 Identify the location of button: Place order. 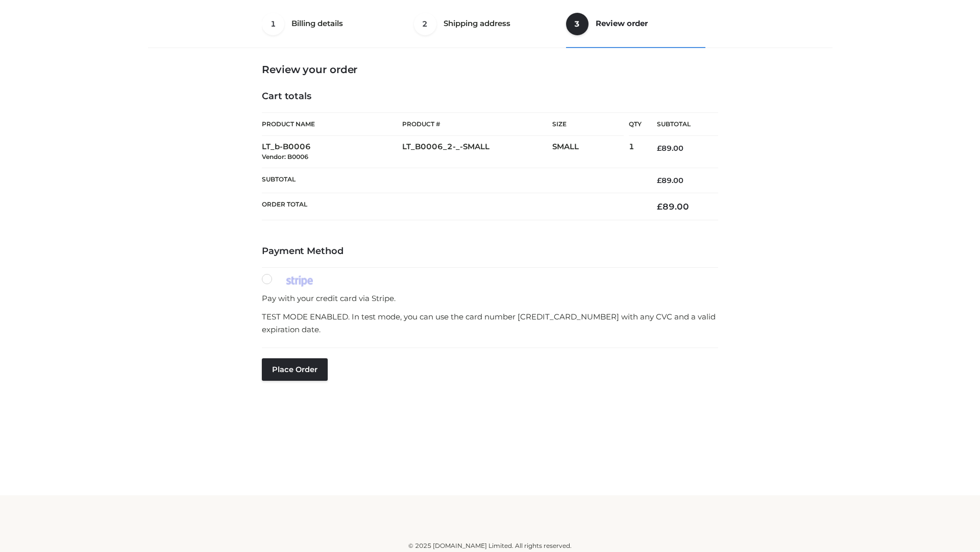
(295, 370).